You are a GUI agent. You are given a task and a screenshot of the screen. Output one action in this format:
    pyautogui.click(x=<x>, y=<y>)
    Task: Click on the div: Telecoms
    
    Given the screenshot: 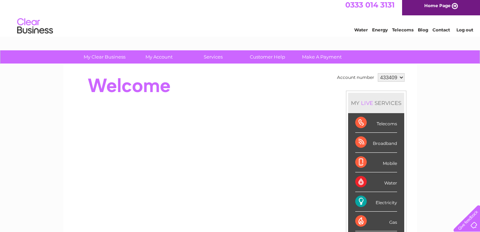 What is the action you would take?
    pyautogui.click(x=376, y=123)
    